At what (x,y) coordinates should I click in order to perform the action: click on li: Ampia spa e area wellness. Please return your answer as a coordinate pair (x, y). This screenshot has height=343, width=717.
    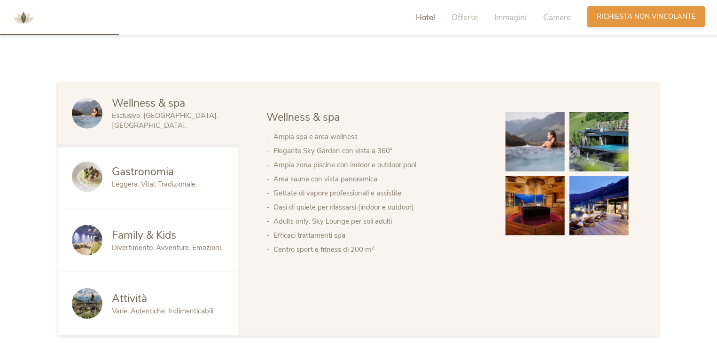
    Looking at the image, I should click on (380, 137).